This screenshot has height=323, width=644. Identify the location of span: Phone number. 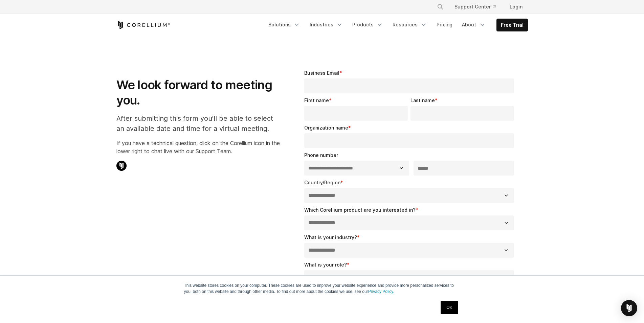
(321, 155).